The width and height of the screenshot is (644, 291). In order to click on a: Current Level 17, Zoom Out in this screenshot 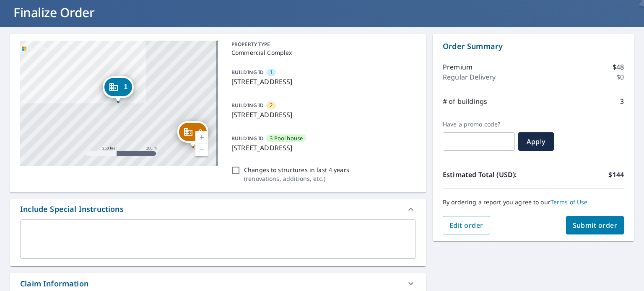, I will do `click(202, 150)`.